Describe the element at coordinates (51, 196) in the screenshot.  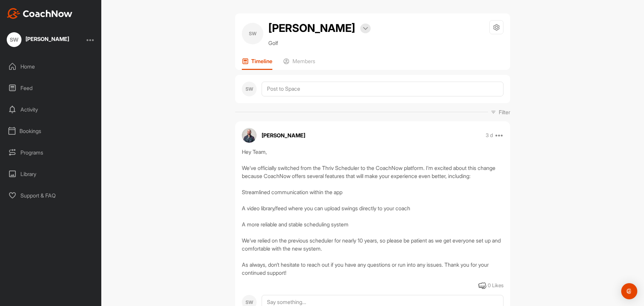
I see `div: Support & FAQ` at that location.